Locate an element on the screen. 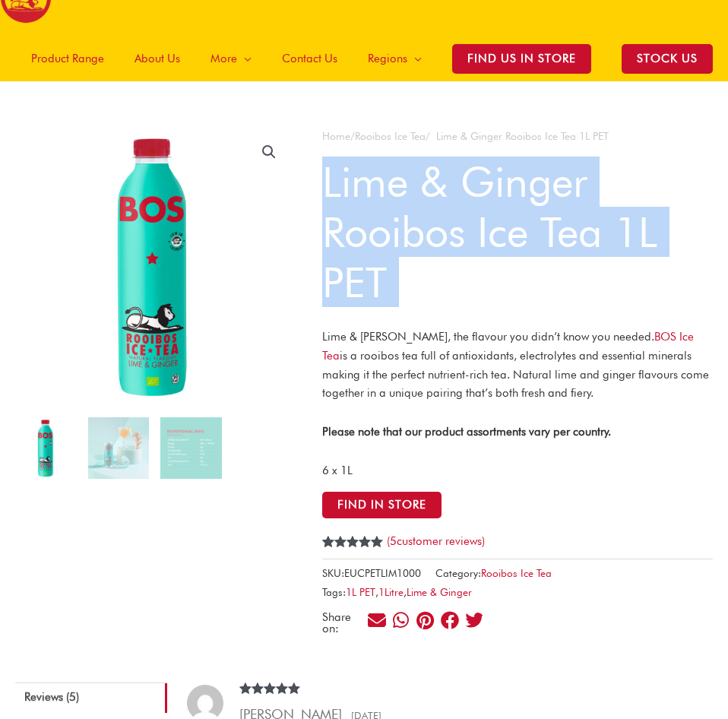 The image size is (728, 719). span: Rated out of 5 based on customer ratings is located at coordinates (353, 567).